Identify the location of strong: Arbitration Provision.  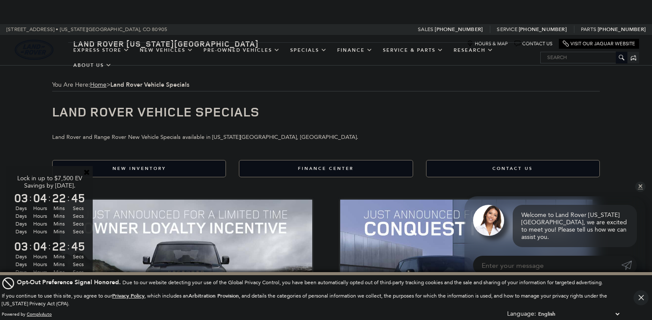
(213, 296).